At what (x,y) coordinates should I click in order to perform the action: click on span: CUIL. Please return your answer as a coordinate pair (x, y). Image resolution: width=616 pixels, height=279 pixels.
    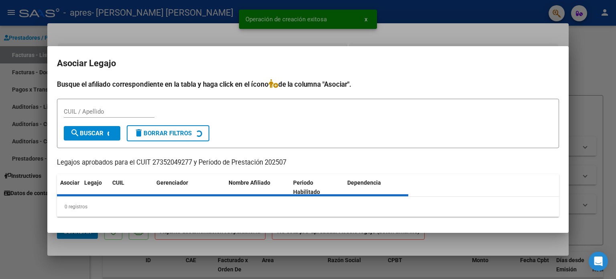
    Looking at the image, I should click on (118, 182).